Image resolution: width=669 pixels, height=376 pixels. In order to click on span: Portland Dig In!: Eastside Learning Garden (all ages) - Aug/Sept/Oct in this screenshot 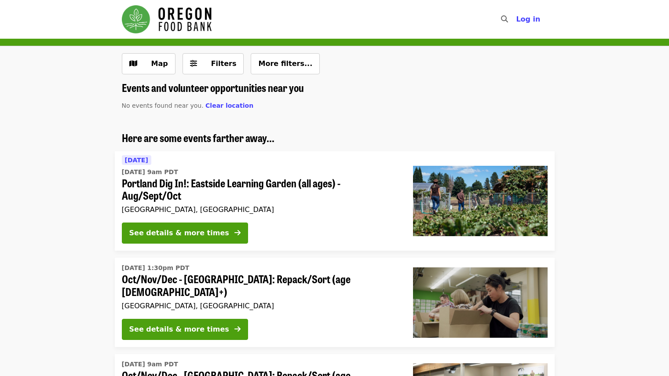, I will do `click(260, 190)`.